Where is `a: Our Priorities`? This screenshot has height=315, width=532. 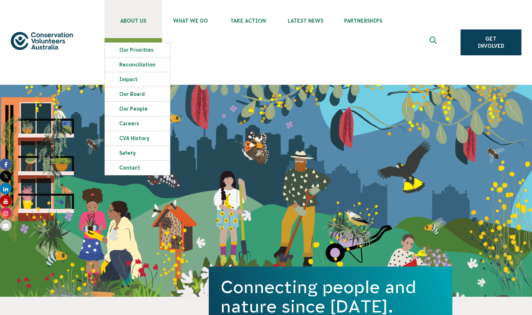 a: Our Priorities is located at coordinates (137, 50).